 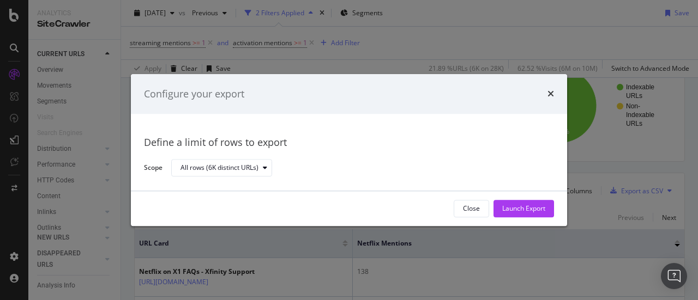 I want to click on div: Launch Export, so click(x=523, y=209).